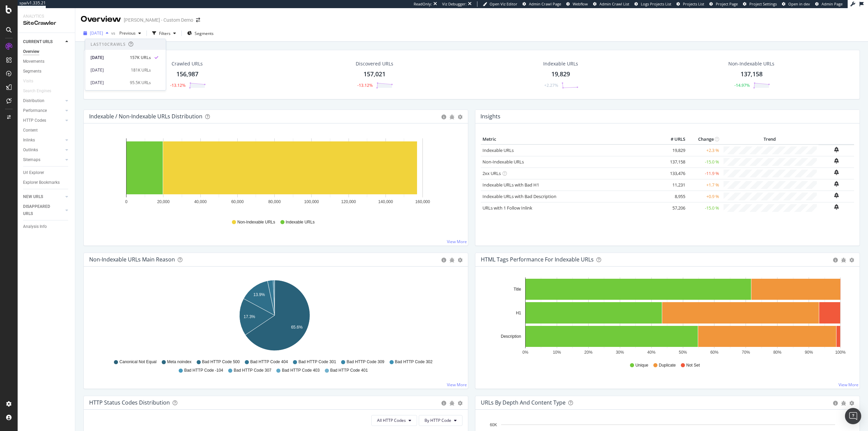  I want to click on td: 8,955, so click(673, 196).